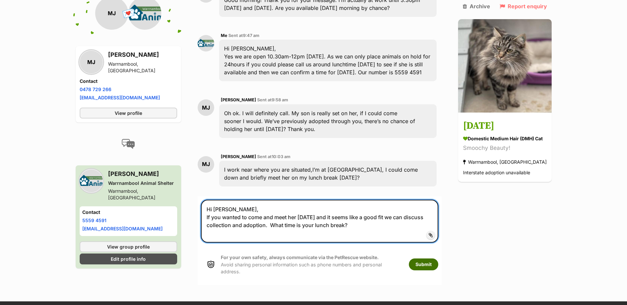 The height and width of the screenshot is (305, 627). Describe the element at coordinates (128, 144) in the screenshot. I see `img: conversation-icon-4a6f8262b818ee0b60e3300018af0b2d0b884aa5de6e9bcb8d3d4eeb1a70a7c4.svg` at that location.